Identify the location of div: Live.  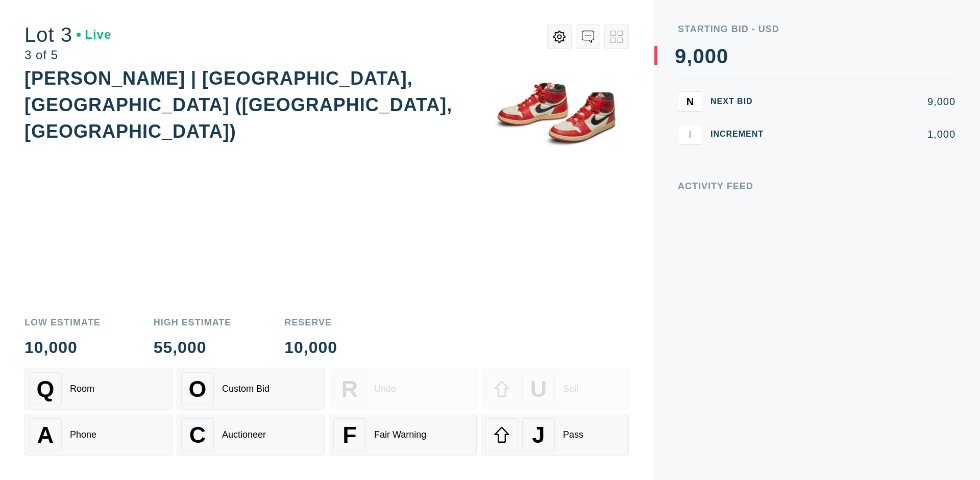
(94, 35).